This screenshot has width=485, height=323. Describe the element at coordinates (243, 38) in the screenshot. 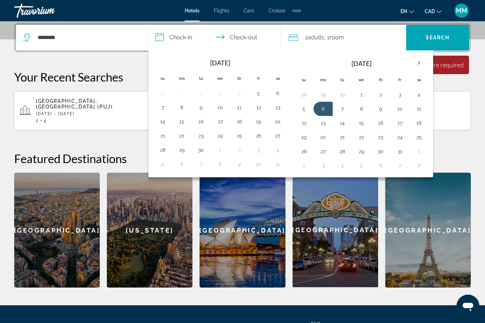

I see `div: Search widget` at that location.